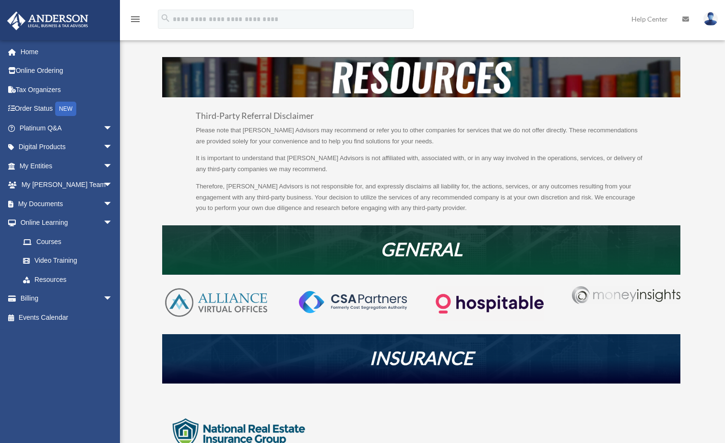 The height and width of the screenshot is (443, 725). I want to click on a: Home, so click(67, 52).